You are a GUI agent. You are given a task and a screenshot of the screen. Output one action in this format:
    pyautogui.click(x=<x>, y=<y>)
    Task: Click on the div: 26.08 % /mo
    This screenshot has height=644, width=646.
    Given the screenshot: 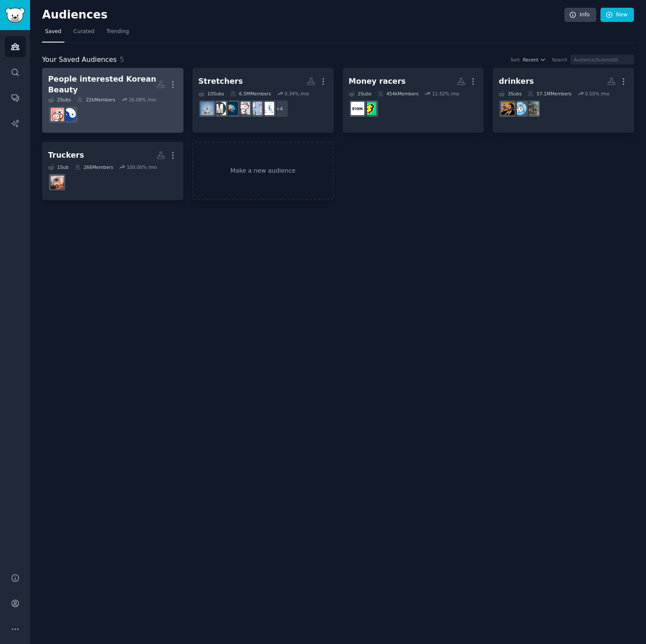 What is the action you would take?
    pyautogui.click(x=143, y=100)
    